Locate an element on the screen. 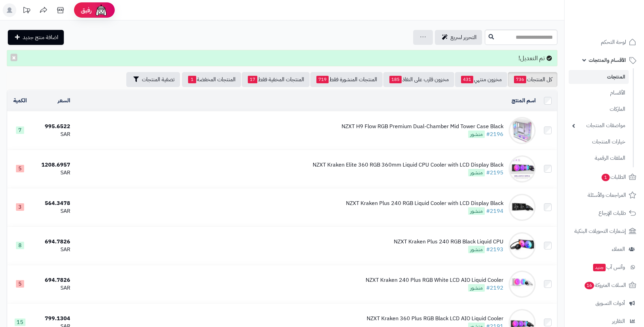  div: NZXT Kraken Plus 240 RGB Black Liquid CPU is located at coordinates (449, 242).